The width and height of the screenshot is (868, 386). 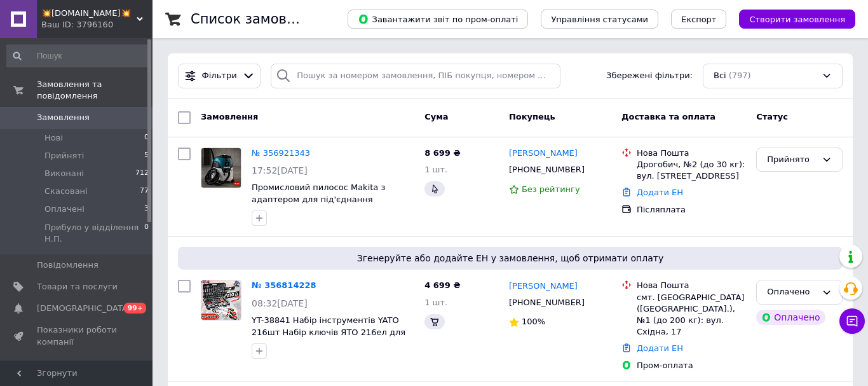 What do you see at coordinates (68, 265) in the screenshot?
I see `span: Повідомлення` at bounding box center [68, 265].